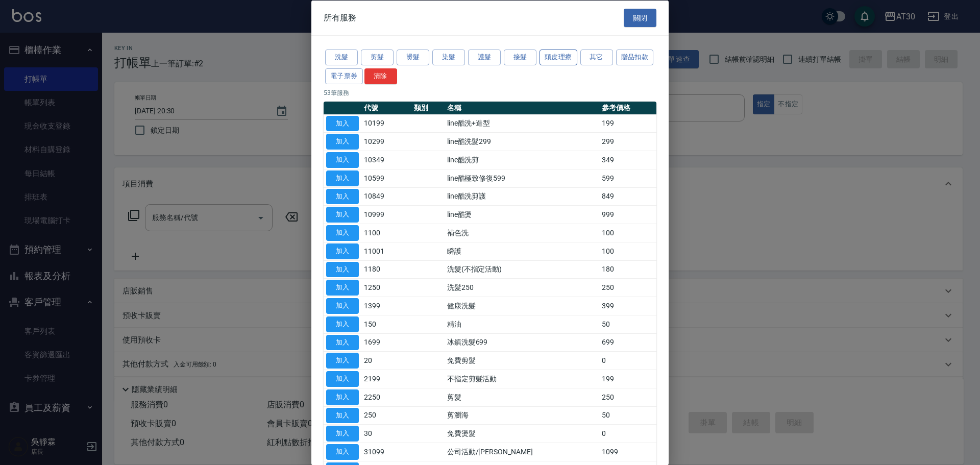  What do you see at coordinates (386, 397) in the screenshot?
I see `td: 2250` at bounding box center [386, 397].